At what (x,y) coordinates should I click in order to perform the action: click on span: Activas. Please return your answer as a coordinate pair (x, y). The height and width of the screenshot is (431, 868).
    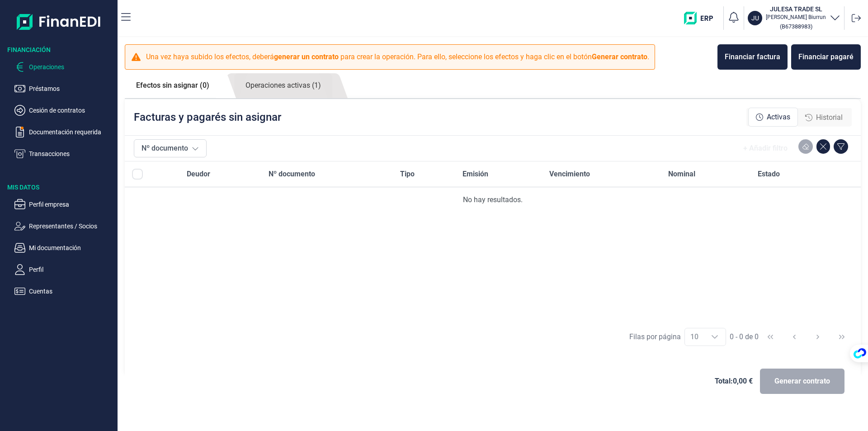
    Looking at the image, I should click on (778, 117).